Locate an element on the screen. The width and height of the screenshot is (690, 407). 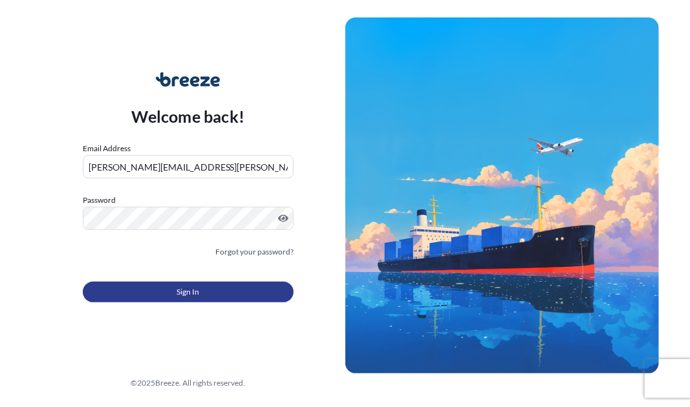
button: Sign In is located at coordinates (188, 292).